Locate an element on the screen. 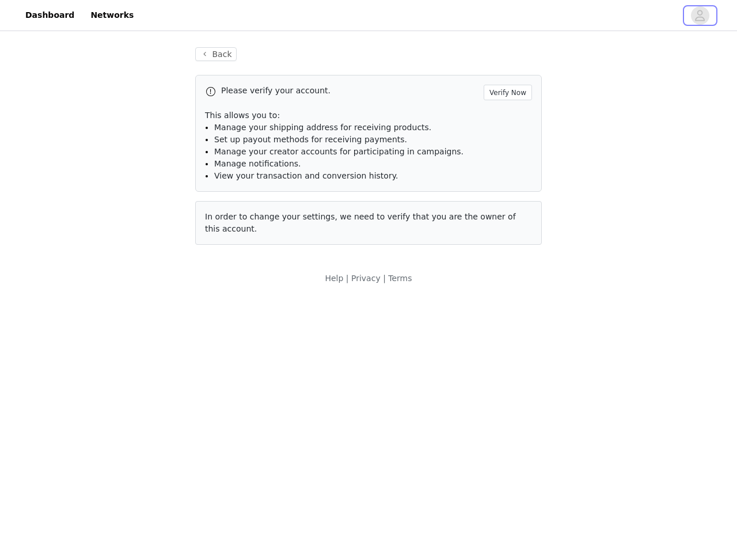  a: Networks is located at coordinates (112, 15).